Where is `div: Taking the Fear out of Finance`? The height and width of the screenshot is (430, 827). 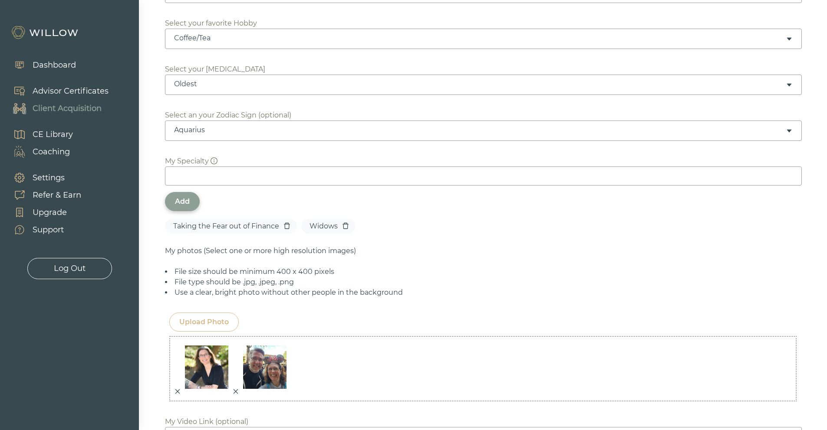 div: Taking the Fear out of Finance is located at coordinates (225, 227).